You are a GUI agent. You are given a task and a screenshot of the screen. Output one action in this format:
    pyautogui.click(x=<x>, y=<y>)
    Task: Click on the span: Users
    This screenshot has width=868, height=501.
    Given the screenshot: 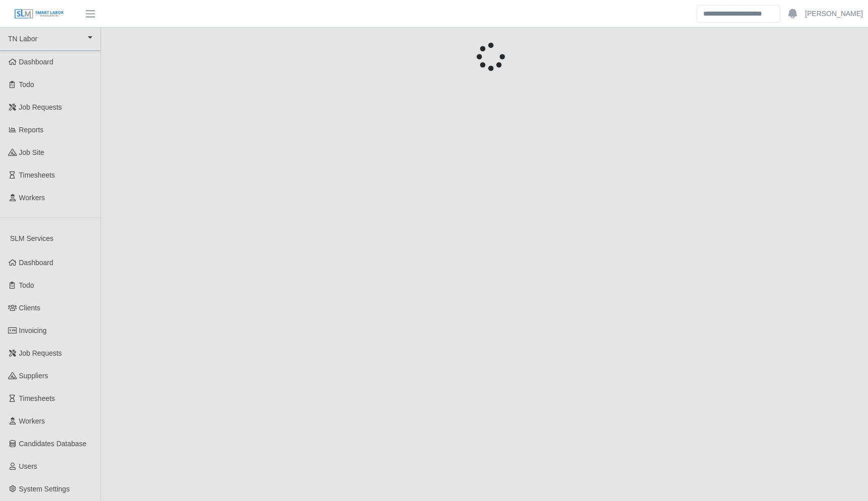 What is the action you would take?
    pyautogui.click(x=28, y=466)
    